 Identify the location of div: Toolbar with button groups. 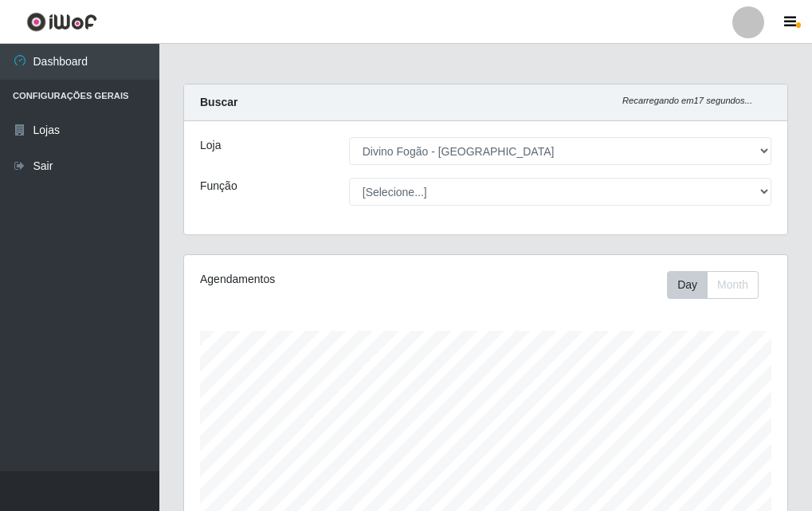
(719, 284).